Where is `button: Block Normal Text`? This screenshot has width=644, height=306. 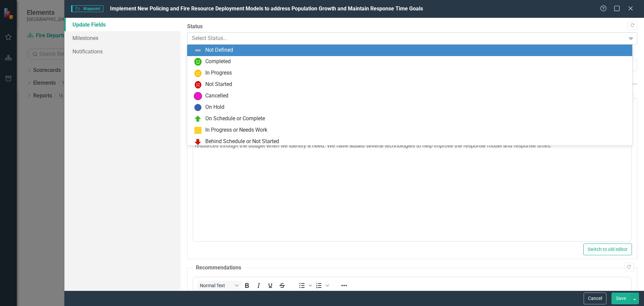
button: Block Normal Text is located at coordinates (219, 285).